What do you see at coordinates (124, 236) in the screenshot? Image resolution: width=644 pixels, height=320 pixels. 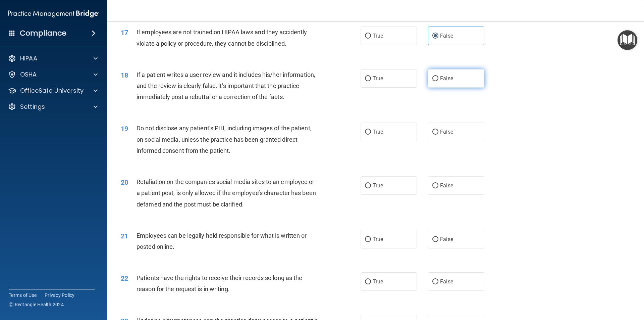 I see `span: 21` at bounding box center [124, 236].